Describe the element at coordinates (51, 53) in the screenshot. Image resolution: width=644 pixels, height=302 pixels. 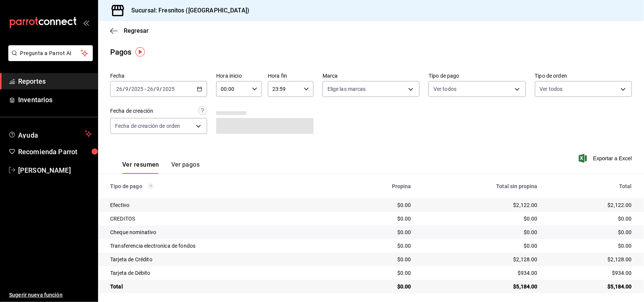
I see `button: Pregunta a Parrot AI` at that location.